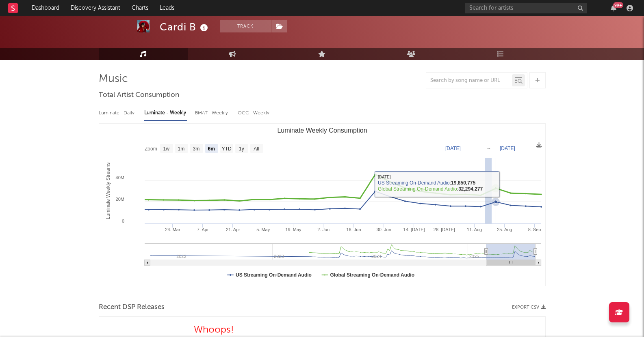 Image resolution: width=644 pixels, height=337 pixels. Describe the element at coordinates (165, 113) in the screenshot. I see `div: Luminate - Weekly` at that location.